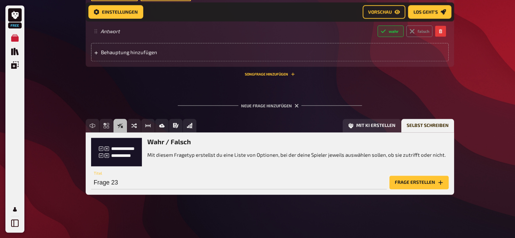 Image resolution: width=515 pixels, height=238 pixels. I want to click on a: Meine Quizze, so click(15, 38).